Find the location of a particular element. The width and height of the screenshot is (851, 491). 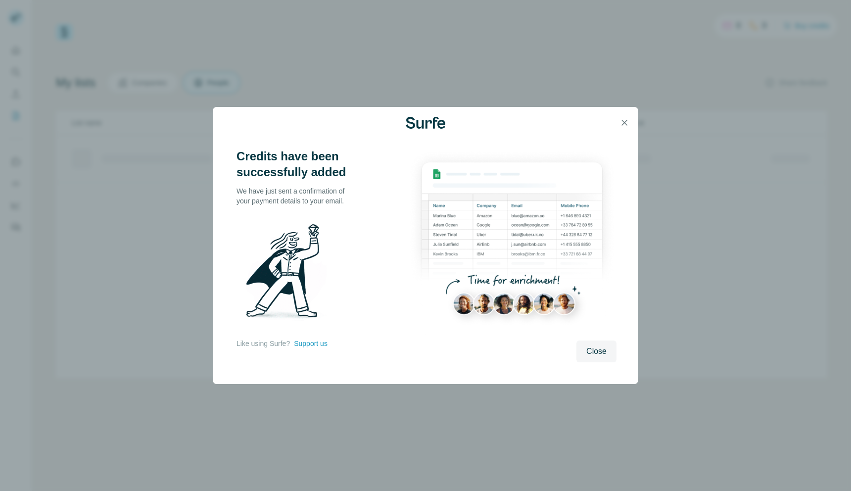

p: We have just sent a confirmation of your payment details to your email. is located at coordinates (296, 196).